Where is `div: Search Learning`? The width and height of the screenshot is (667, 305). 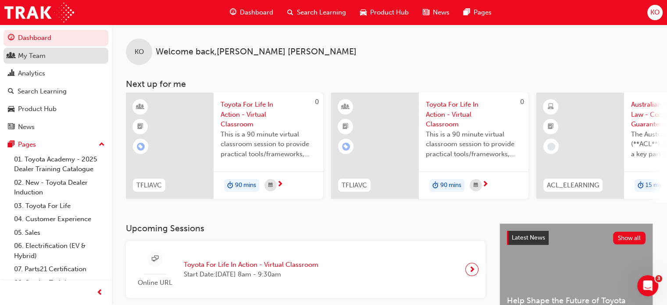 div: Search Learning is located at coordinates (42, 91).